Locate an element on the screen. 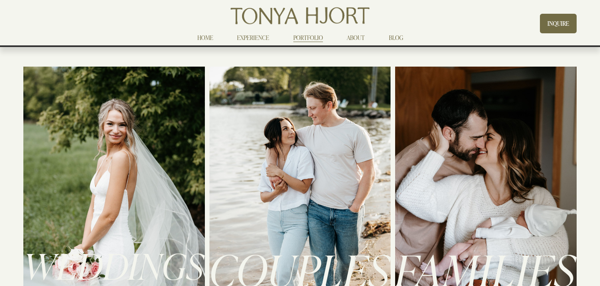 This screenshot has height=286, width=600. a: BLOG is located at coordinates (396, 38).